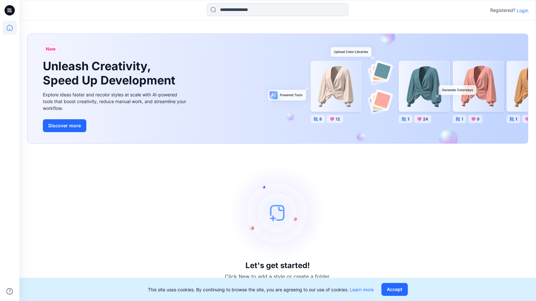  Describe the element at coordinates (362, 289) in the screenshot. I see `a: Learn more` at that location.